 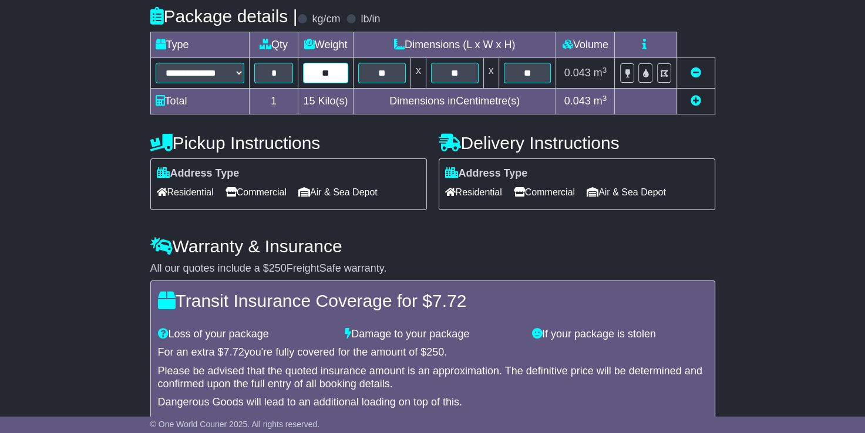 What do you see at coordinates (433, 403) in the screenshot?
I see `div: Dangerous Goods will lead to an additional loading on top of this.` at bounding box center [433, 403].